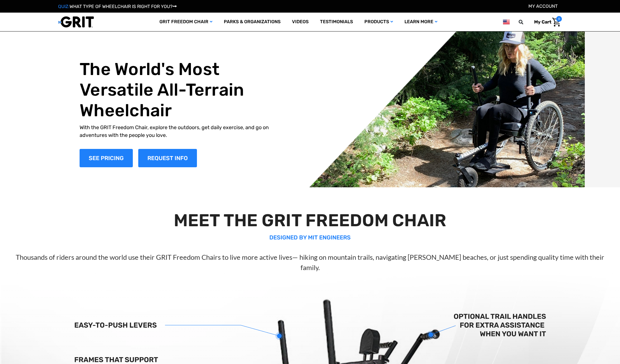 The image size is (620, 364). Describe the element at coordinates (337, 22) in the screenshot. I see `a: Testimonials` at that location.